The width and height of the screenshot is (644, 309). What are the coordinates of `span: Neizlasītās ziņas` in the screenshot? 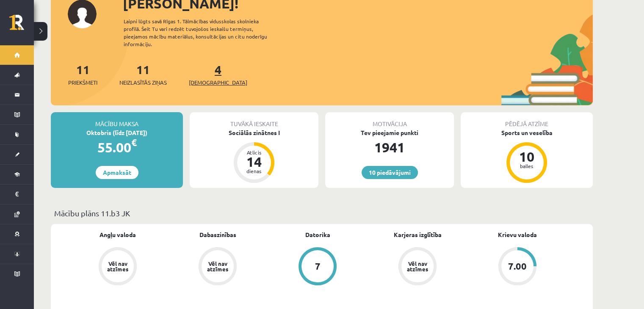 It's located at (143, 82).